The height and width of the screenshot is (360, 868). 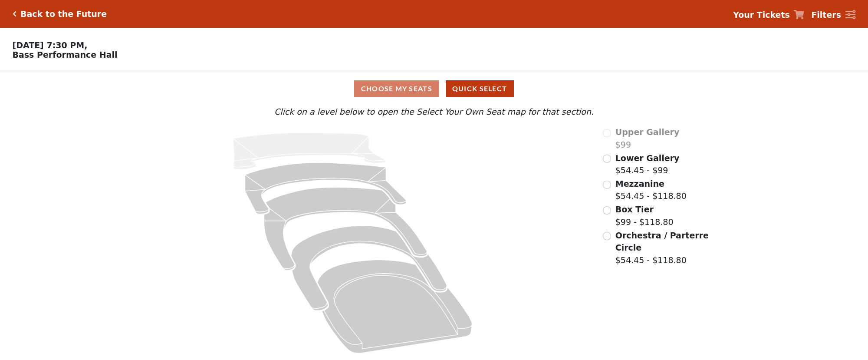 What do you see at coordinates (326, 189) in the screenshot?
I see `path: Lower Gallery - Seats Available: 206` at bounding box center [326, 189].